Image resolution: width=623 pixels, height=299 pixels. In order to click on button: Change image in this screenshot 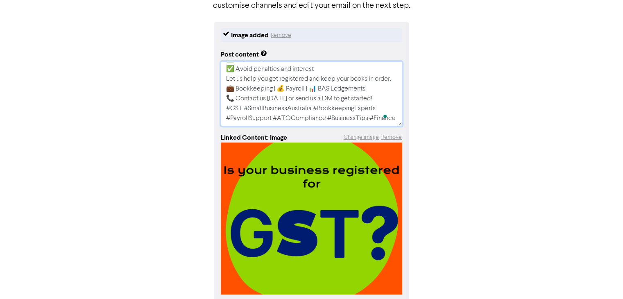, I will do `click(361, 137)`.